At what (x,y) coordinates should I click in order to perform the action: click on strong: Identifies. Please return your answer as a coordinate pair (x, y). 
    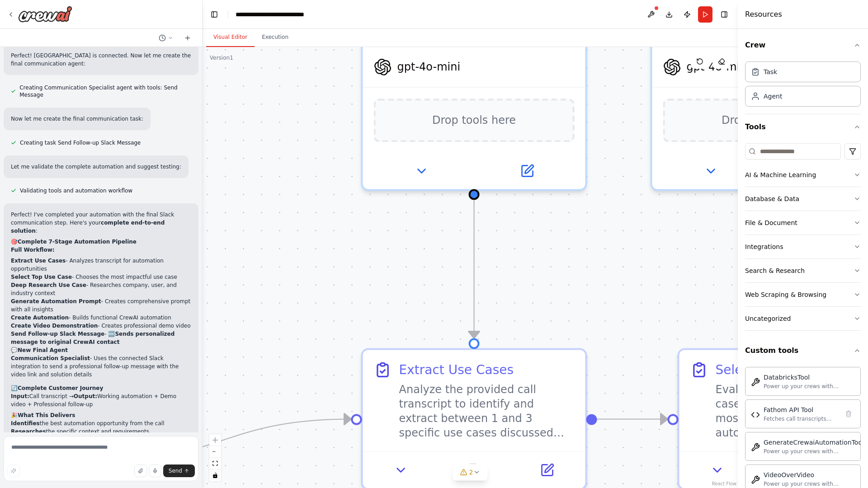
    Looking at the image, I should click on (26, 423).